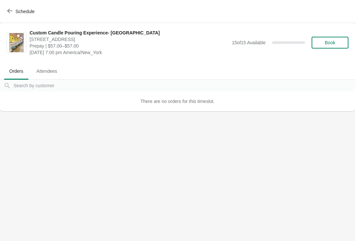 The height and width of the screenshot is (241, 355). What do you see at coordinates (330, 43) in the screenshot?
I see `button: Book` at bounding box center [330, 43].